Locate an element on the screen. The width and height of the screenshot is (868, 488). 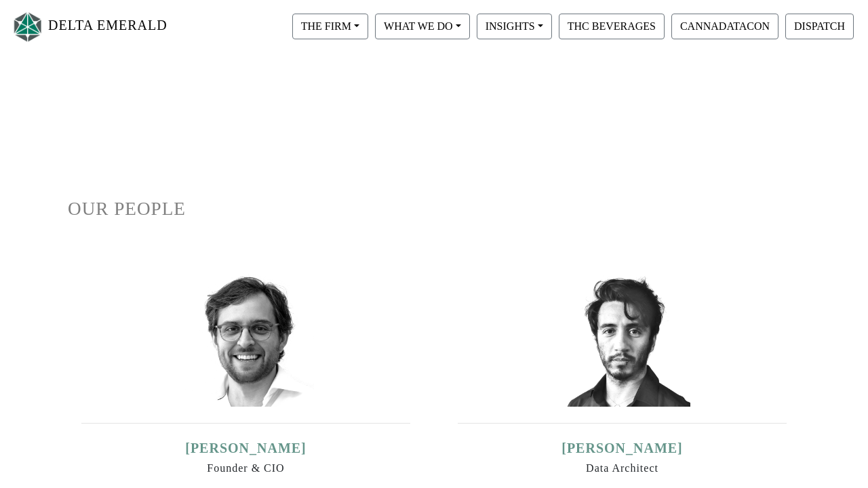
h6: Founder & CIO is located at coordinates (246, 468).